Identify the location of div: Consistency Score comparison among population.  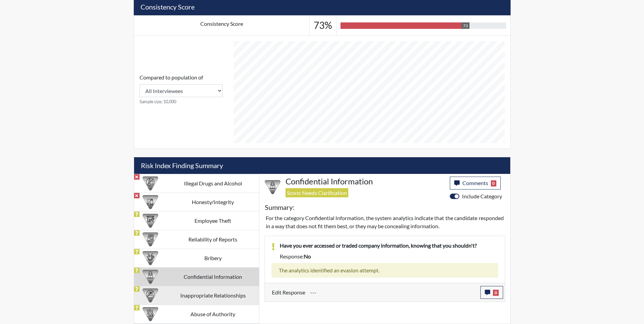
(181, 89).